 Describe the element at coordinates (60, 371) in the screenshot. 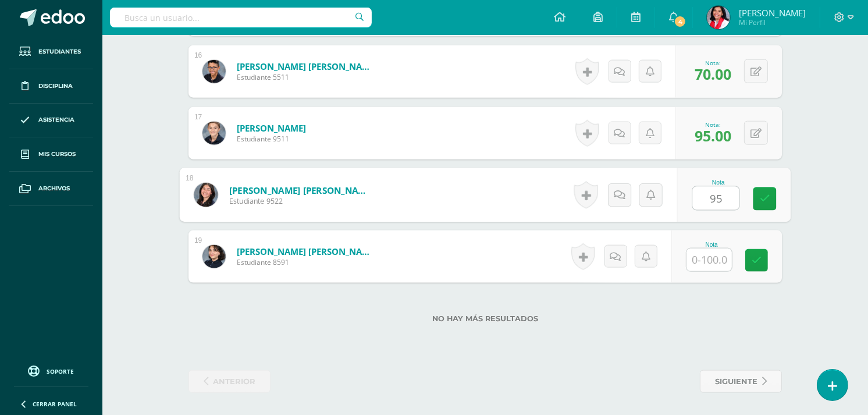

I see `span: Soporte` at that location.